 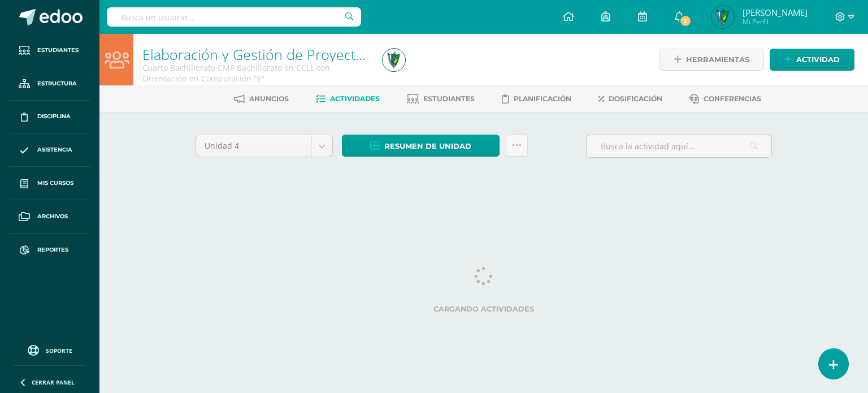 What do you see at coordinates (50, 183) in the screenshot?
I see `a: Mis cursos` at bounding box center [50, 183].